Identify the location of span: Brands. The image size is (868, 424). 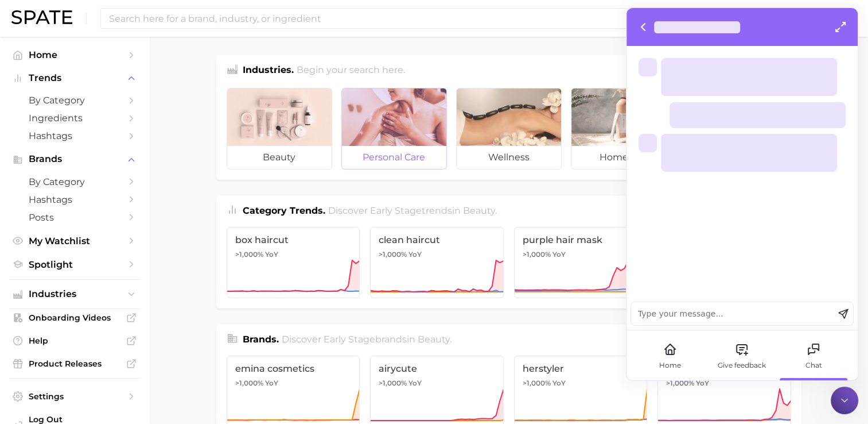
(75, 159).